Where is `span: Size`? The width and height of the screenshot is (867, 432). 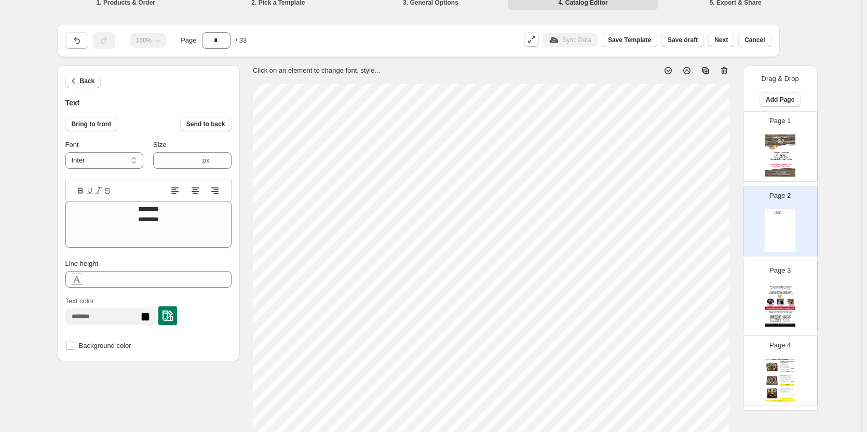 span: Size is located at coordinates (159, 144).